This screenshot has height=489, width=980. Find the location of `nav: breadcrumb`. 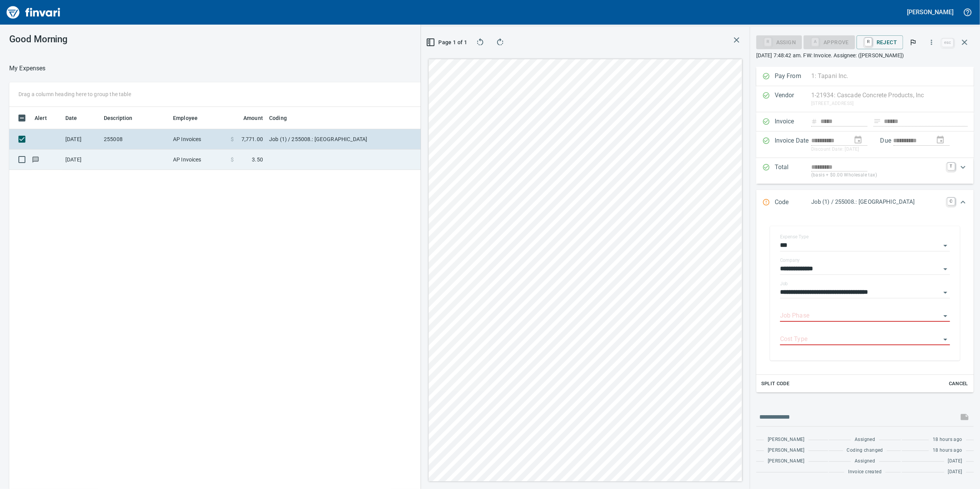

nav: breadcrumb is located at coordinates (27, 69).